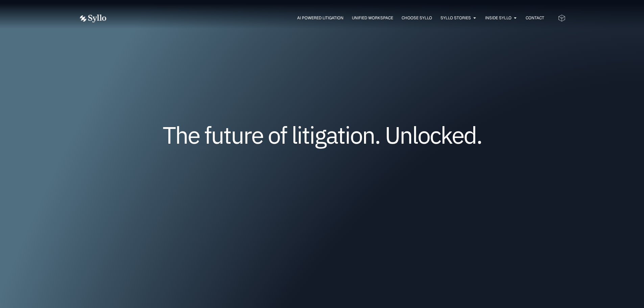 The width and height of the screenshot is (644, 308). What do you see at coordinates (332, 18) in the screenshot?
I see `div: Menu Toggle` at bounding box center [332, 18].